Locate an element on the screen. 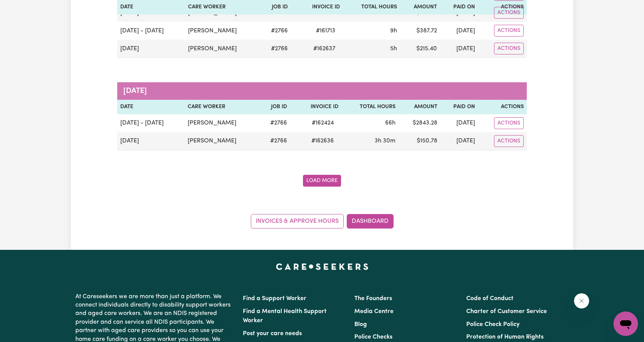 This screenshot has height=342, width=644. a: Police Checks is located at coordinates (373, 337).